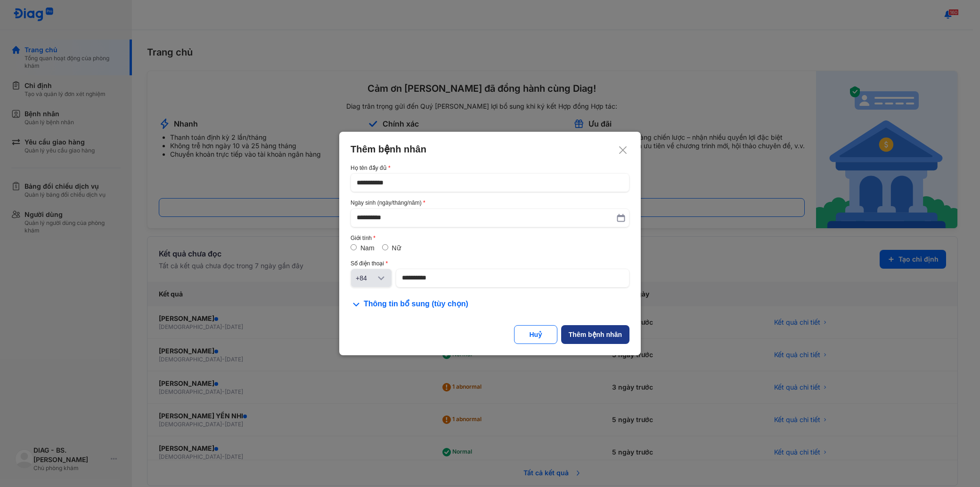 The height and width of the screenshot is (487, 980). I want to click on span: Thông tin bổ sung (tùy chọn), so click(416, 304).